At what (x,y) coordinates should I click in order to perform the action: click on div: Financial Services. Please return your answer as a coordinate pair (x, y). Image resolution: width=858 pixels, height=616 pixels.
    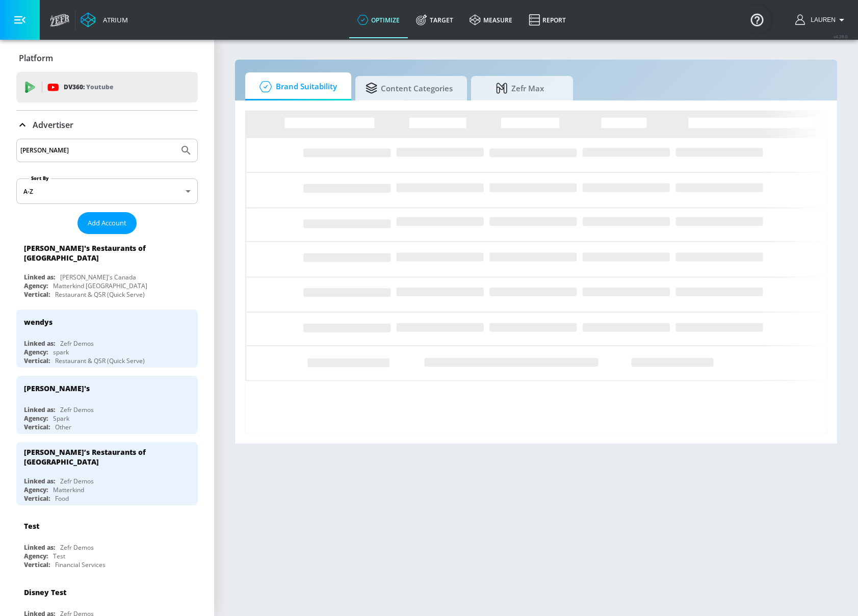
    Looking at the image, I should click on (80, 564).